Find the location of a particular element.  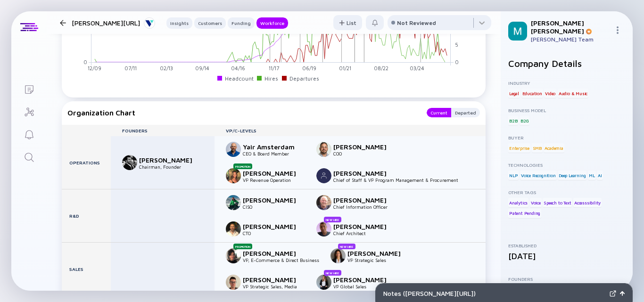

div: Audio & Music is located at coordinates (573, 94).